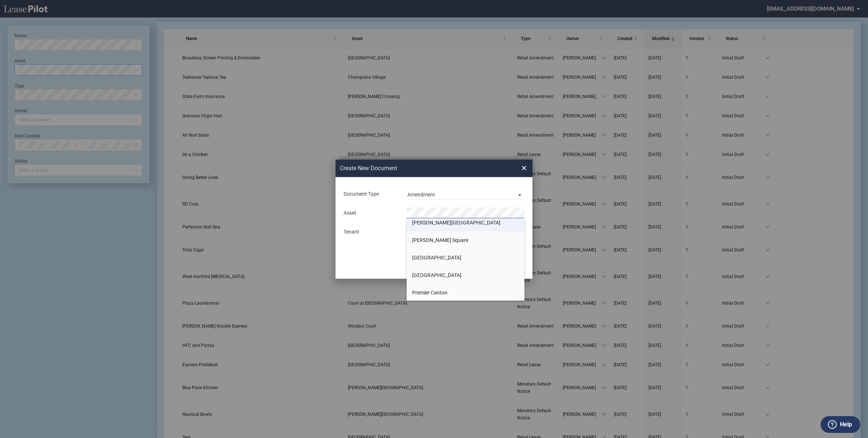 The image size is (868, 438). What do you see at coordinates (466, 194) in the screenshot?
I see `md-select: Document Type: Amendment` at bounding box center [466, 194].